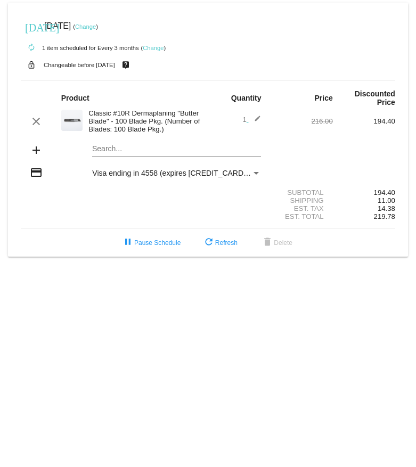 Image resolution: width=416 pixels, height=467 pixels. Describe the element at coordinates (36, 150) in the screenshot. I see `mat-icon: add` at that location.